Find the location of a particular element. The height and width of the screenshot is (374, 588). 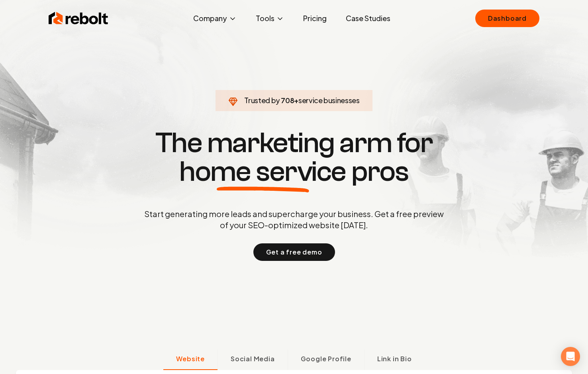

button: Google Profile is located at coordinates (326, 360).